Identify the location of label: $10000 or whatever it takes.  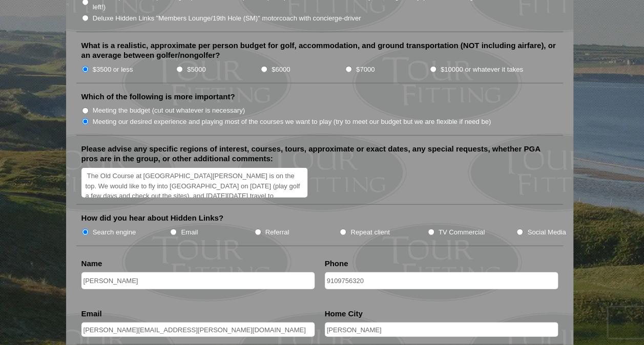
(482, 70).